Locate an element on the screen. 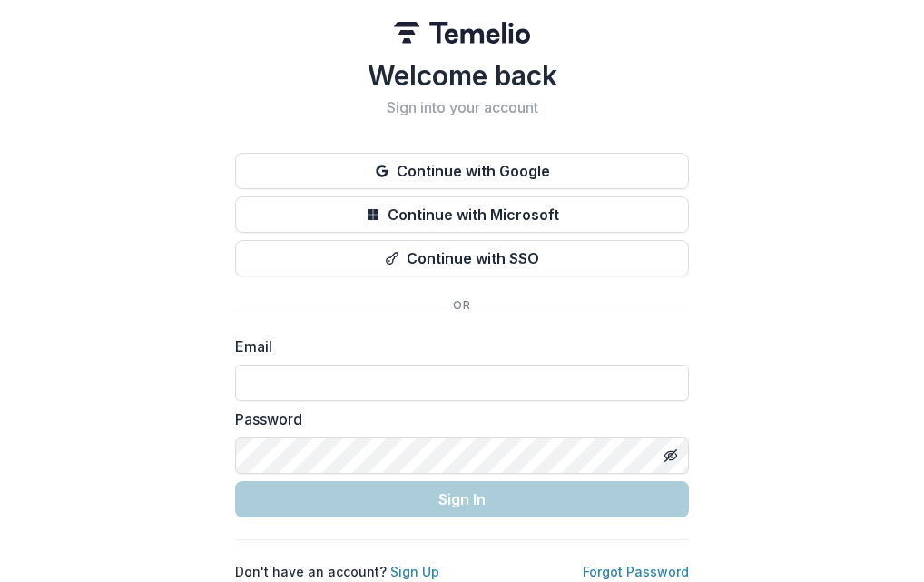  h1: Welcome back is located at coordinates (462, 76).